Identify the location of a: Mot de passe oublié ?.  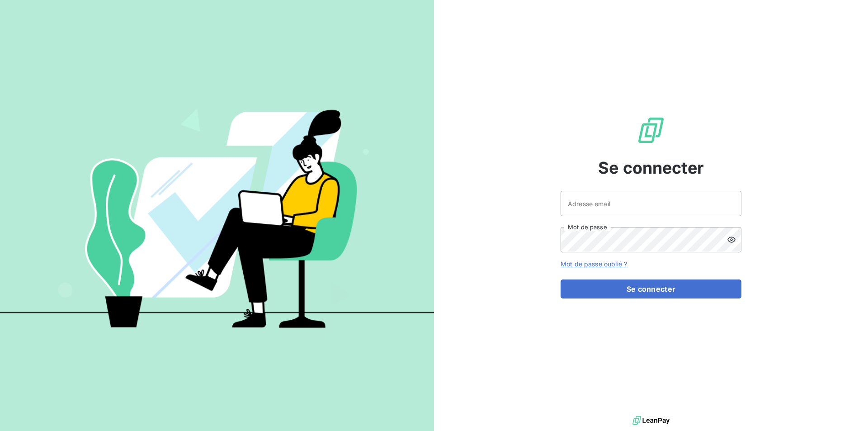
(593, 264).